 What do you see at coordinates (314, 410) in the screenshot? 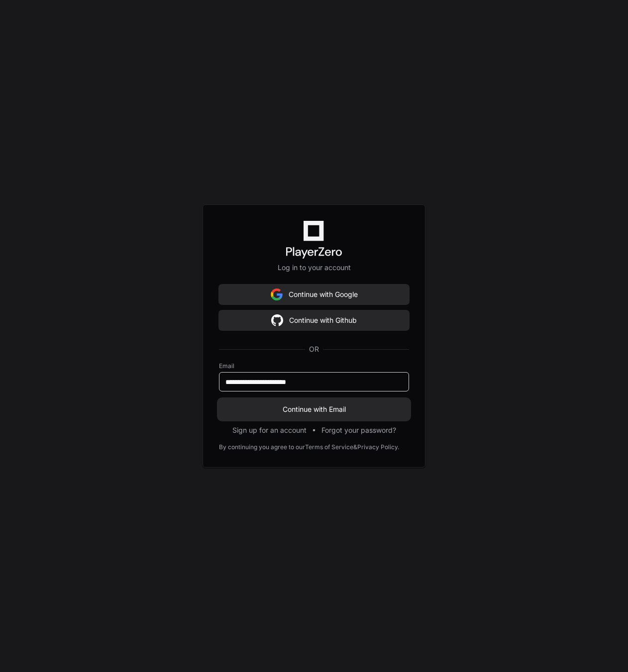
I see `span: Continue with Email` at bounding box center [314, 410].